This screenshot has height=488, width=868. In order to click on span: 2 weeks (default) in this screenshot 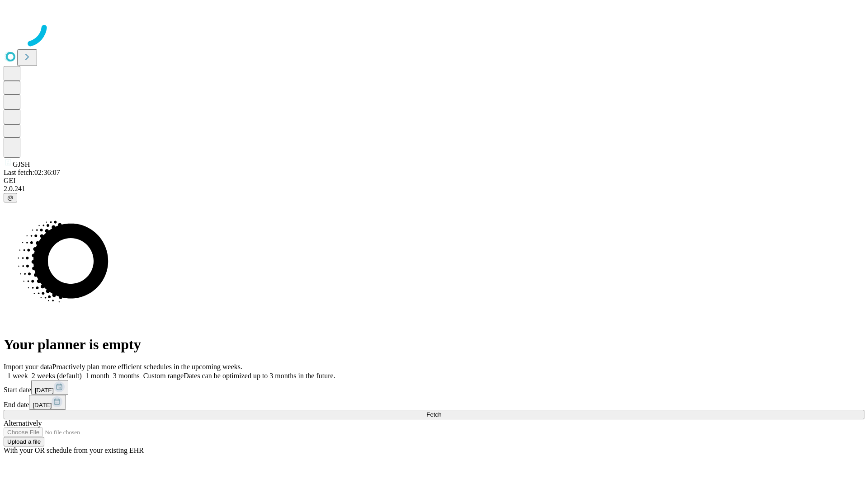, I will do `click(57, 375)`.